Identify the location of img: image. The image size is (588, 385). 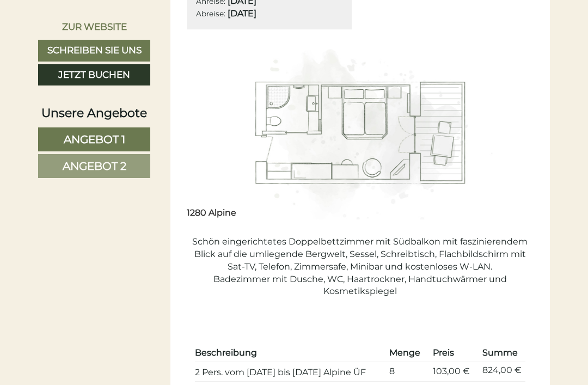
(361, 132).